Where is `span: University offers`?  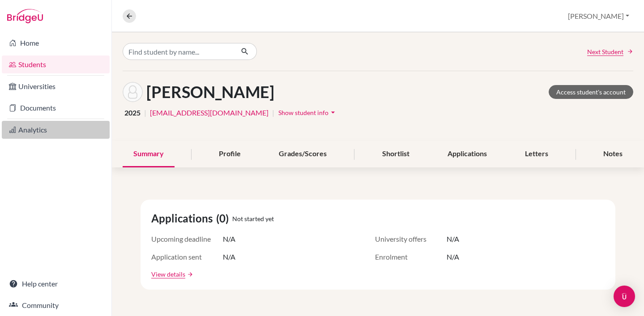
span: University offers is located at coordinates (411, 239).